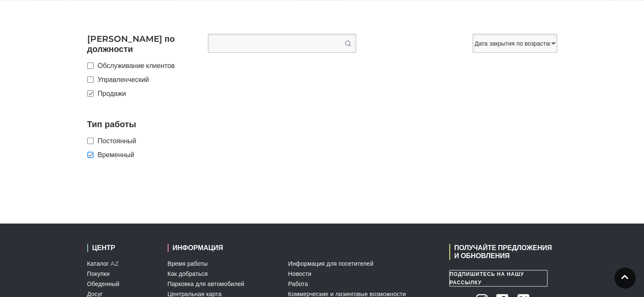 This screenshot has width=644, height=297. Describe the element at coordinates (300, 274) in the screenshot. I see `font: Новости` at that location.